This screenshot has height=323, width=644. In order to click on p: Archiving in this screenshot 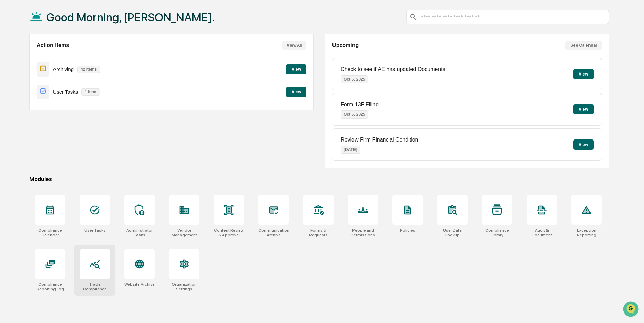, I will do `click(63, 69)`.